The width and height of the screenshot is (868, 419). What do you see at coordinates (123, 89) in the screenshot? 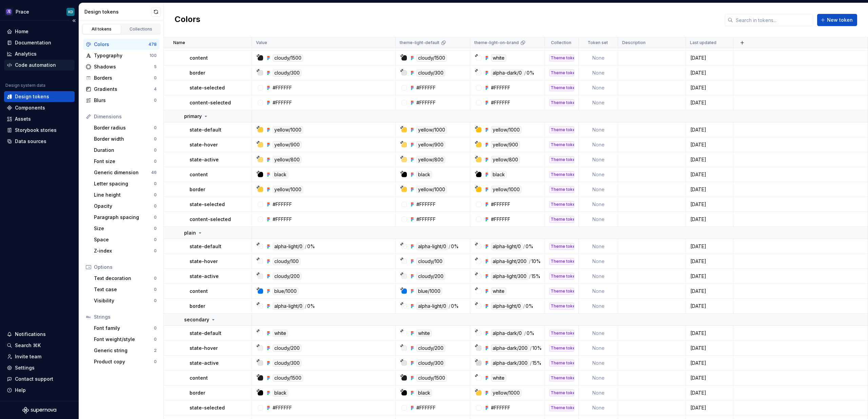
I see `div: Gradients` at bounding box center [123, 89].